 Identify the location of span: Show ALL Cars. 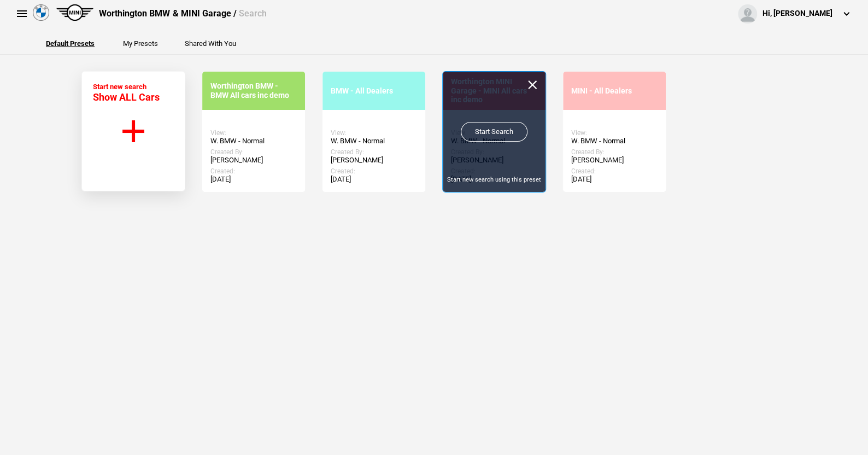
(126, 97).